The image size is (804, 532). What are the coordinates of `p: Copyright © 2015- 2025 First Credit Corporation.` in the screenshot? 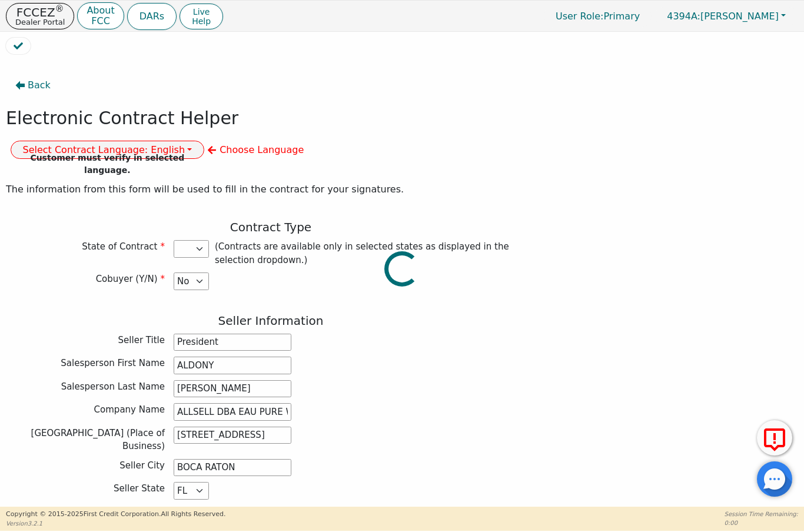 It's located at (115, 514).